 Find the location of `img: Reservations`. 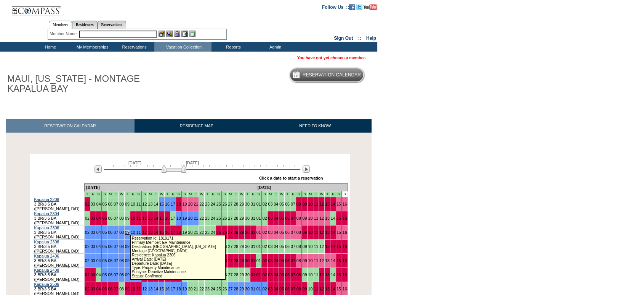

img: Reservations is located at coordinates (185, 33).